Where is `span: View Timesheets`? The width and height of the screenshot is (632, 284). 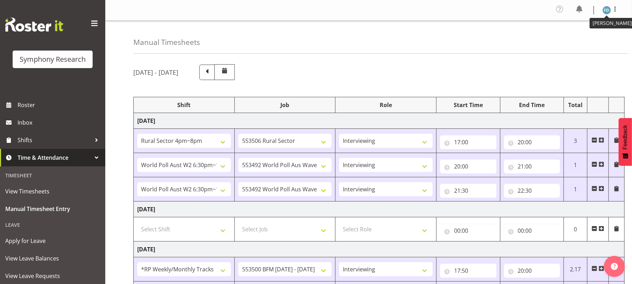
span: View Timesheets is located at coordinates (53, 191).